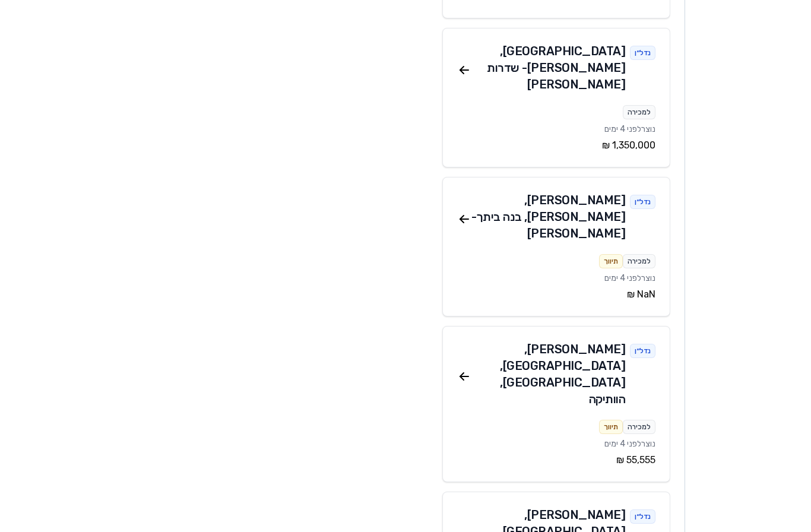 This screenshot has width=811, height=532. I want to click on div: ‏NaN ‏₪, so click(556, 295).